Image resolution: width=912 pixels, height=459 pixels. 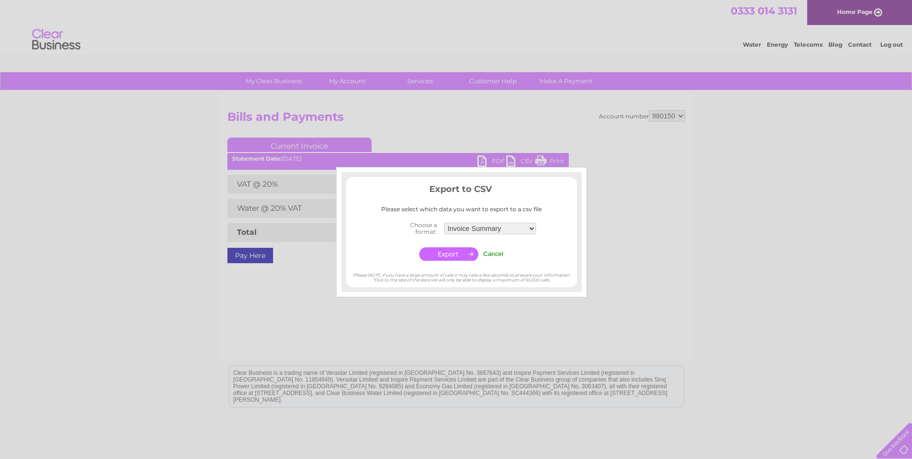 I want to click on th: Choose a format:, so click(x=413, y=228).